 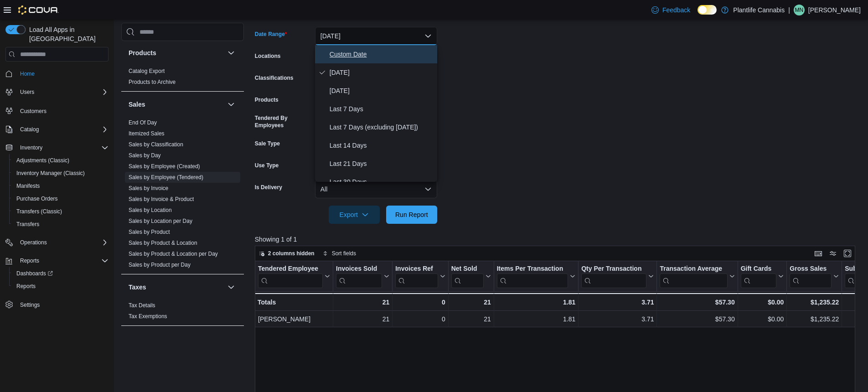 What do you see at coordinates (50, 173) in the screenshot?
I see `a: Inventory Manager (Classic)` at bounding box center [50, 173].